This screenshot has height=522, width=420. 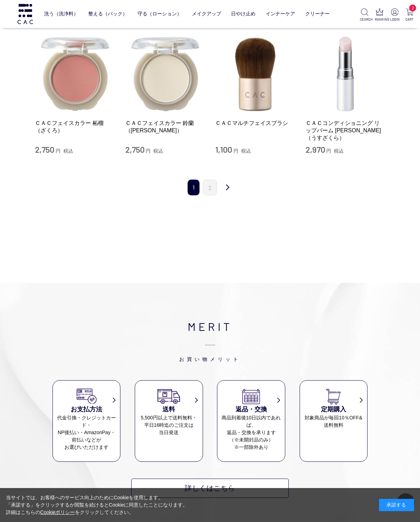 I want to click on img: ＣＡＣフェイスカラー 柘榴（ざくろ）, so click(x=75, y=74).